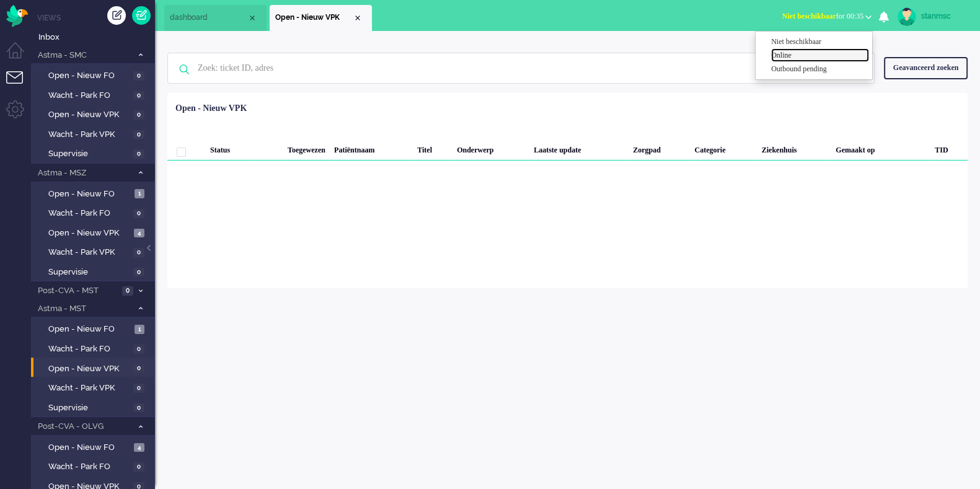 Image resolution: width=980 pixels, height=489 pixels. What do you see at coordinates (95, 447) in the screenshot?
I see `a: Open - Nieuw FO 4` at bounding box center [95, 447].